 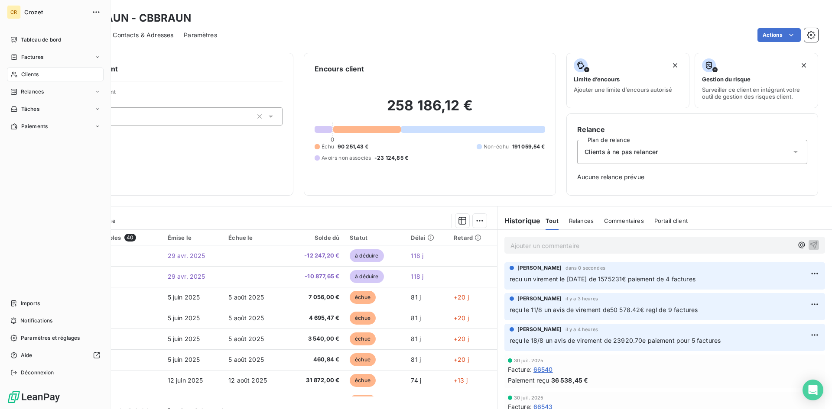 I want to click on span: Limite d’encours, so click(x=596, y=79).